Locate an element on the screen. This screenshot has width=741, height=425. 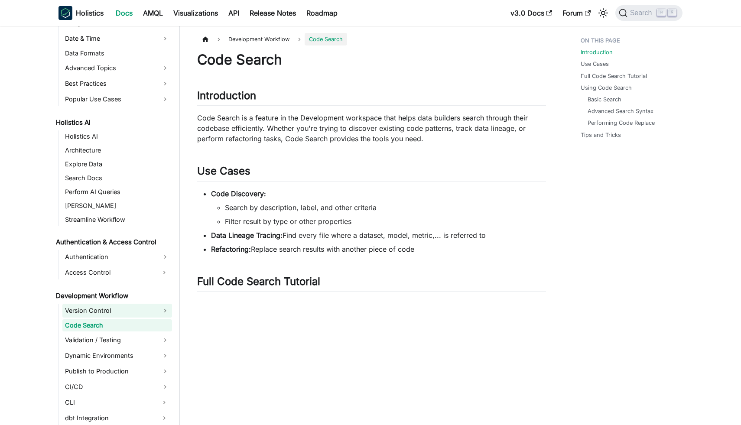
a: Visualizations is located at coordinates (195, 13).